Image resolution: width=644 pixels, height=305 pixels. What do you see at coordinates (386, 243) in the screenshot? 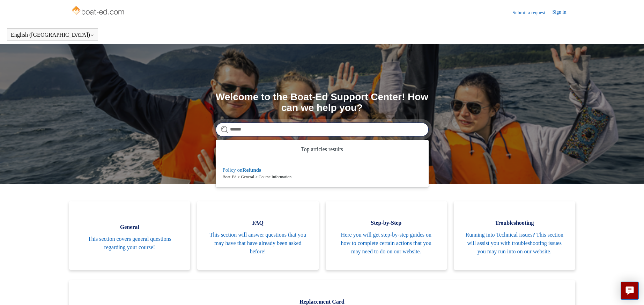
I see `span: Here you will get step-by-step guides on how to complete certain actions that you may need to do ...` at bounding box center [386, 243].